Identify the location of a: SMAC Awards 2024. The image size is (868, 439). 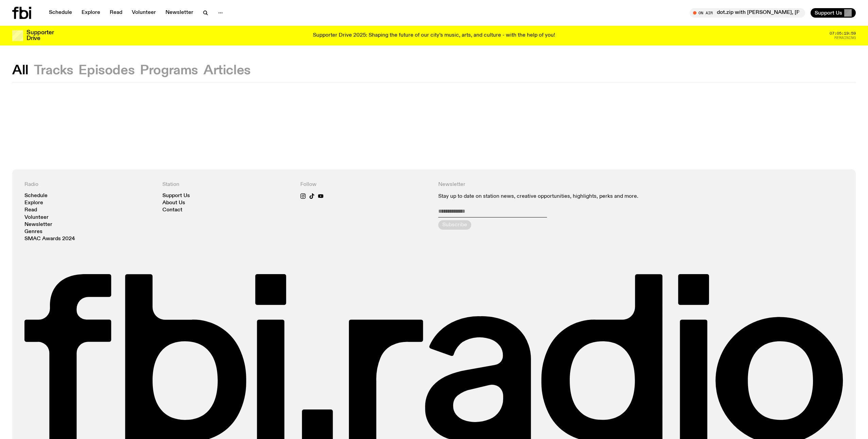
(49, 239).